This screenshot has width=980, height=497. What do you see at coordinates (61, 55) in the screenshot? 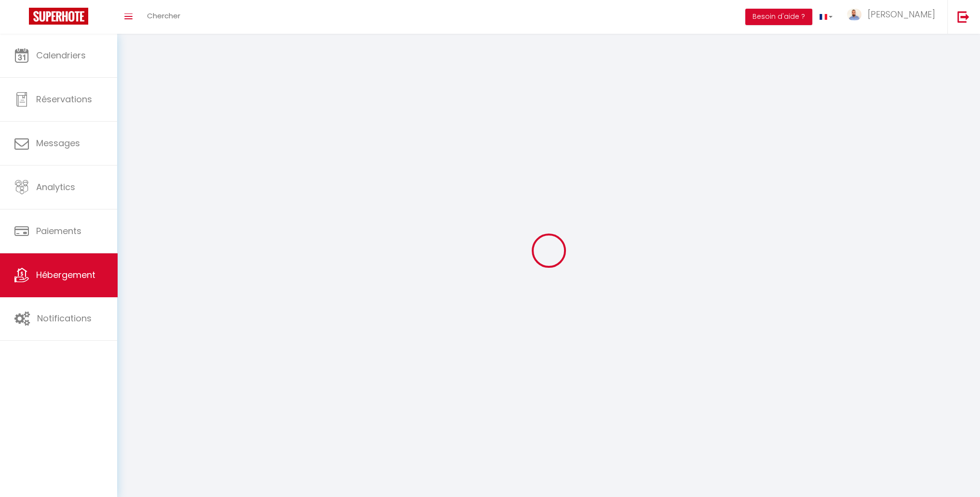
I see `span: Calendriers` at bounding box center [61, 55].